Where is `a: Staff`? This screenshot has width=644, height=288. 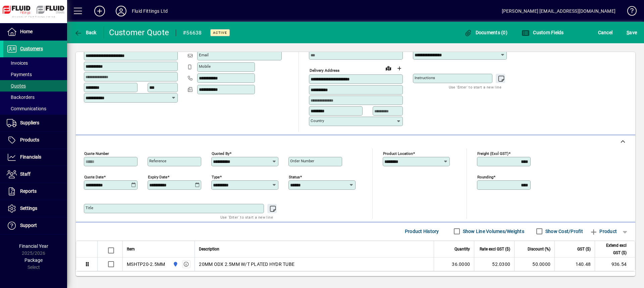
a: Staff is located at coordinates (35, 174).